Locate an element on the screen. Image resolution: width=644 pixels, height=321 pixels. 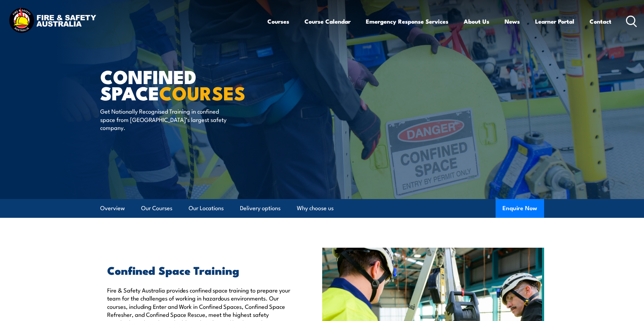
a: Courses is located at coordinates (278, 21).